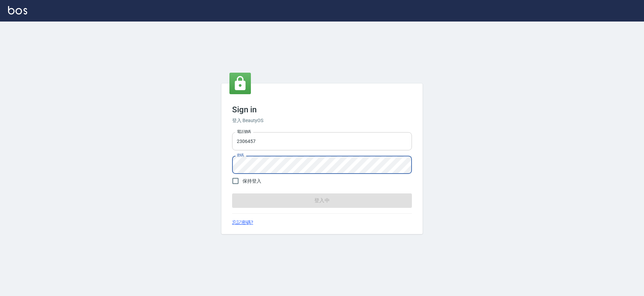 The width and height of the screenshot is (644, 296). What do you see at coordinates (322, 109) in the screenshot?
I see `h3: Sign in` at bounding box center [322, 109].